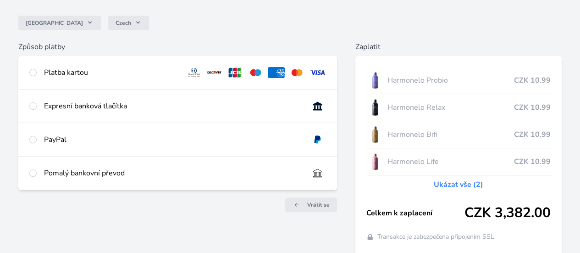  I want to click on span: Czech, so click(123, 23).